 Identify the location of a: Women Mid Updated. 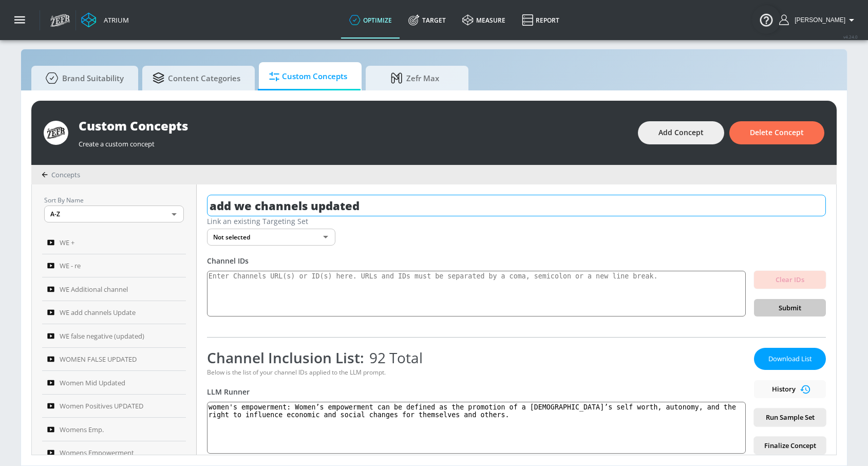
(114, 382).